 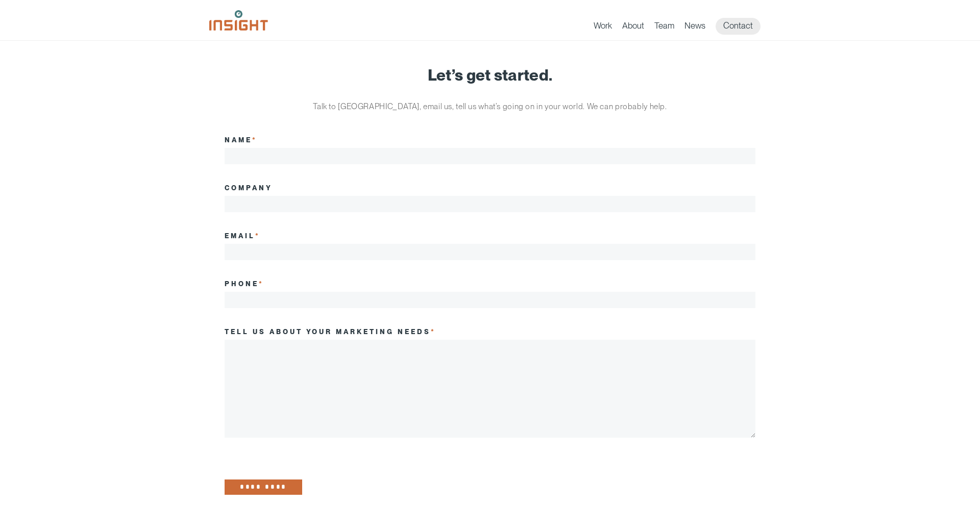 What do you see at coordinates (242, 235) in the screenshot?
I see `label: Email` at bounding box center [242, 235].